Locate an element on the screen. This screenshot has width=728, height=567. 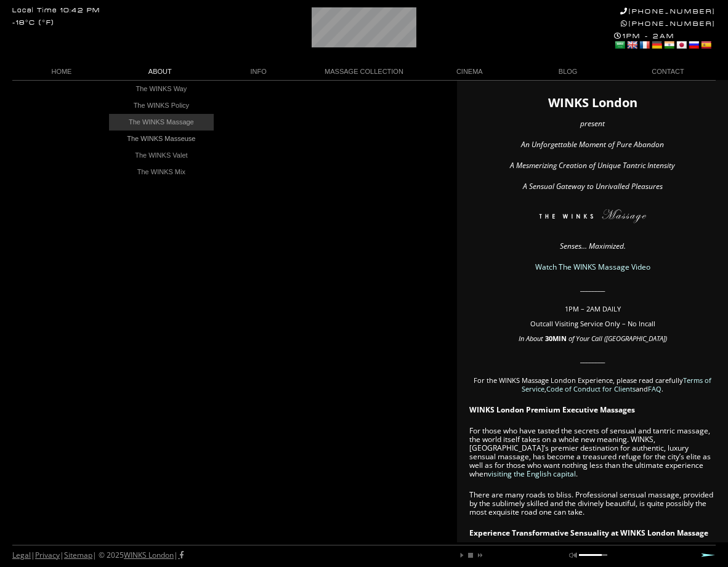
a: CINEMA is located at coordinates (469, 72).